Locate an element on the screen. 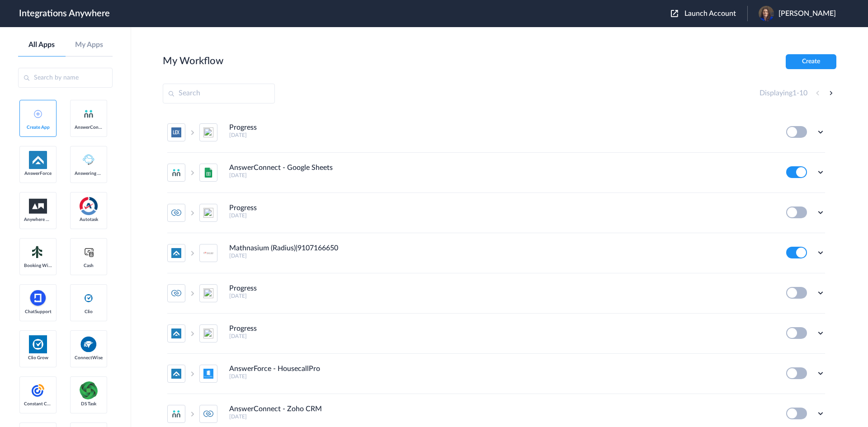 Image resolution: width=868 pixels, height=427 pixels. img: af-app-logo.svg is located at coordinates (38, 160).